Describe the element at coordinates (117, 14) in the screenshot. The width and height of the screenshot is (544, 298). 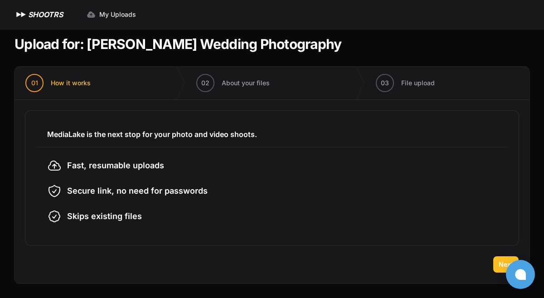
I see `span: My Uploads` at that location.